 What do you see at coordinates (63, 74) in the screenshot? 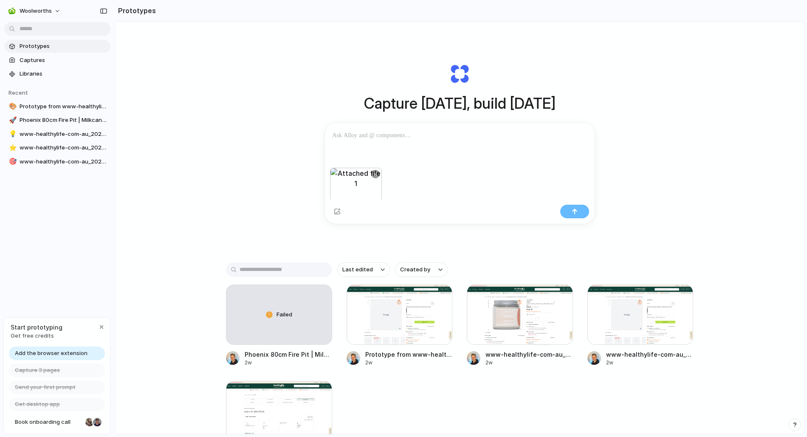
I see `span: Libraries` at bounding box center [63, 74].